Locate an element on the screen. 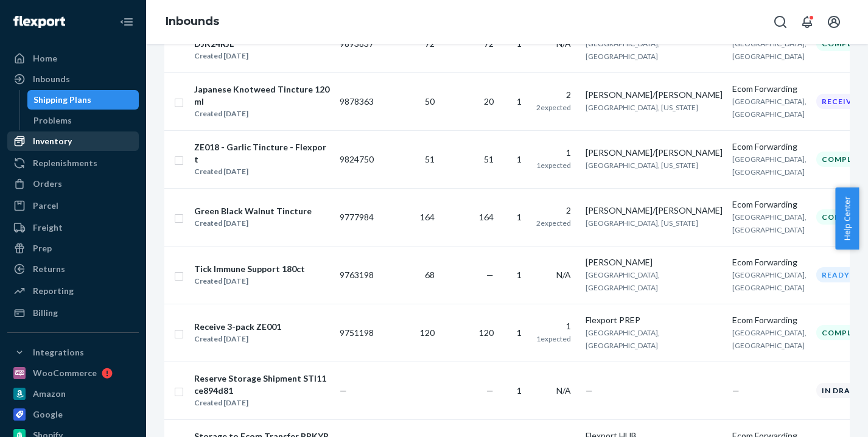 The height and width of the screenshot is (437, 868). span: 68 is located at coordinates (430, 274).